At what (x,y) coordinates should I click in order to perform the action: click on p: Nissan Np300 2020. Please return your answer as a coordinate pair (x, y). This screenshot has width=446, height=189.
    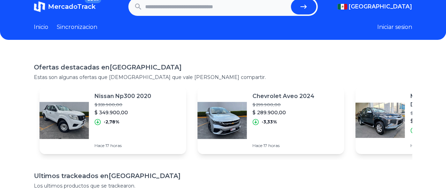
    Looking at the image, I should click on (123, 96).